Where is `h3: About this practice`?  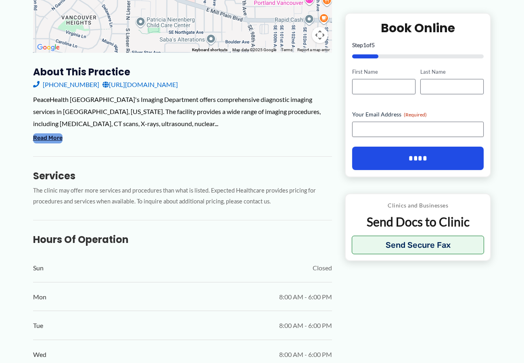
h3: About this practice is located at coordinates (182, 72).